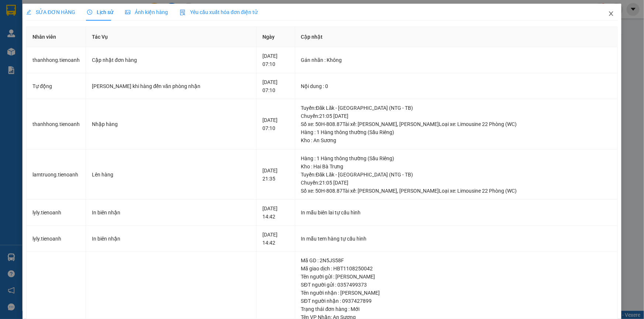  I want to click on div: SĐT người gửi : 0357499373, so click(455, 285).